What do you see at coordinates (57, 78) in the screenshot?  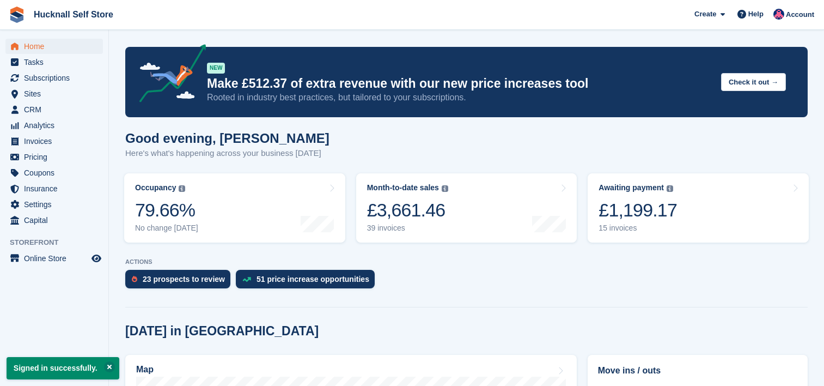 I see `span: Subscriptions` at bounding box center [57, 78].